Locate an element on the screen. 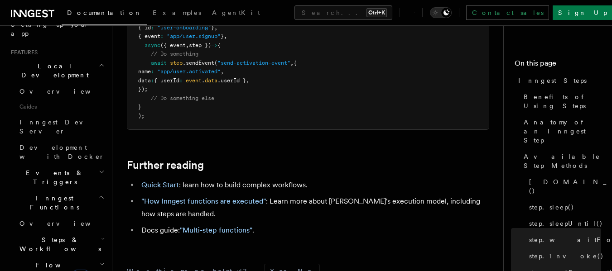  span: "user-onboarding" is located at coordinates (184, 28).